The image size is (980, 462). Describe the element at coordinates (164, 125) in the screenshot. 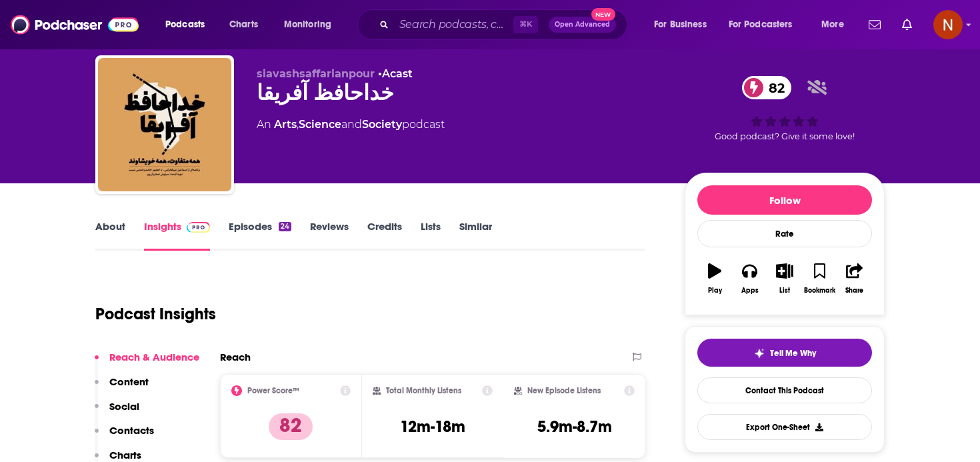

I see `a: خداحافظ آفریقا` at that location.